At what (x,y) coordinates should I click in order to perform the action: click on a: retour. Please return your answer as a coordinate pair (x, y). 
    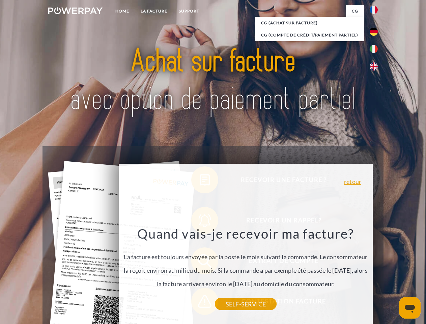
    Looking at the image, I should click on (352, 181).